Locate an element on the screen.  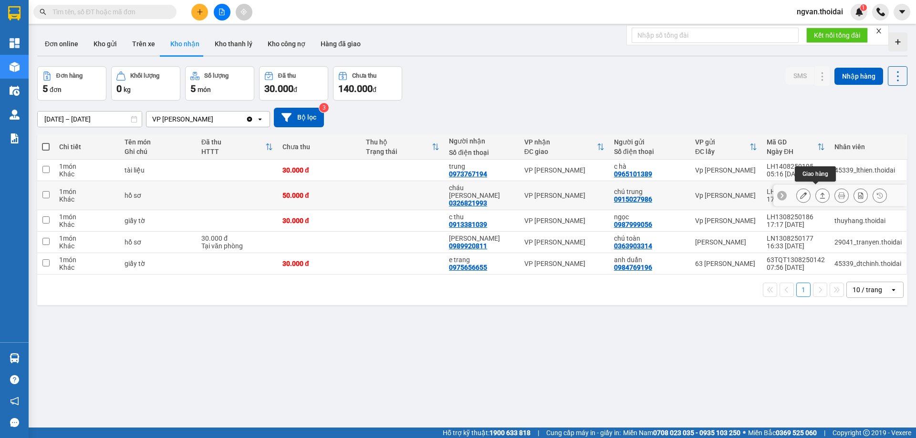
strong: CÔNG TY TNHH DỊCH VỤ DU LỊCH THỜI ĐẠI is located at coordinates (47, 23).